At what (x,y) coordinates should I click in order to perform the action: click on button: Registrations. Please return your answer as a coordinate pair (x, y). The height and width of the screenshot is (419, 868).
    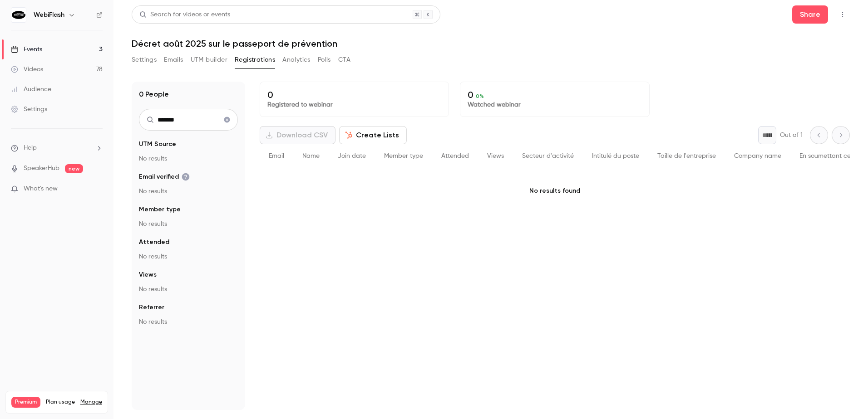
    Looking at the image, I should click on (255, 60).